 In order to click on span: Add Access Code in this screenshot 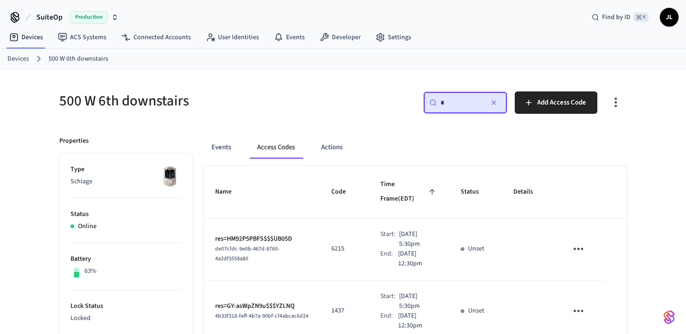, I will do `click(562, 103)`.